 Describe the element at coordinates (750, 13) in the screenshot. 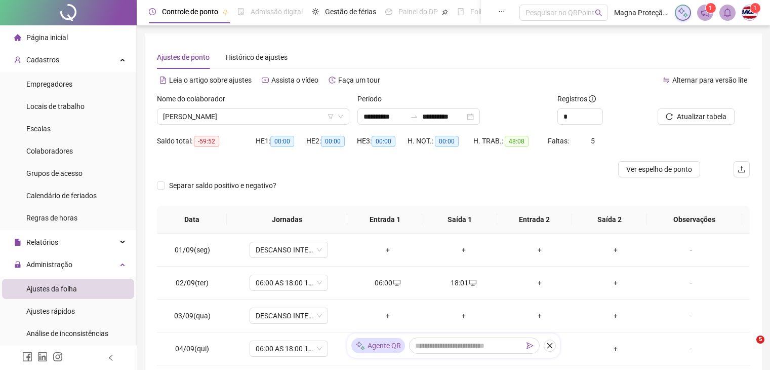

I see `img: 21831` at that location.